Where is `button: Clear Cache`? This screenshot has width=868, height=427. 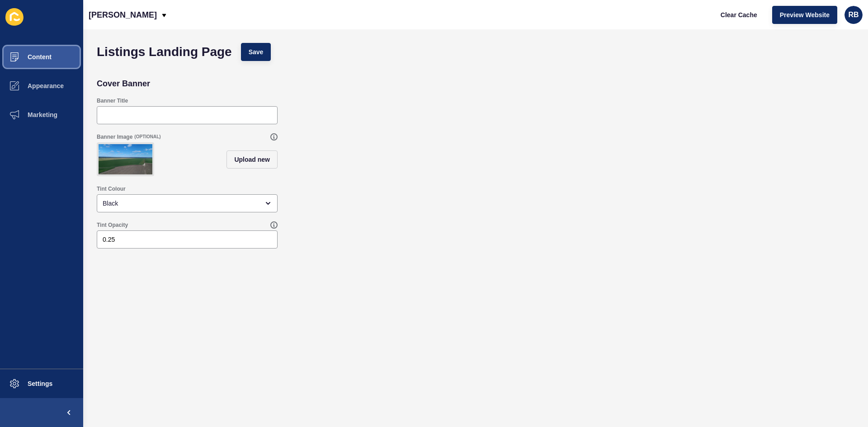 button: Clear Cache is located at coordinates (739, 15).